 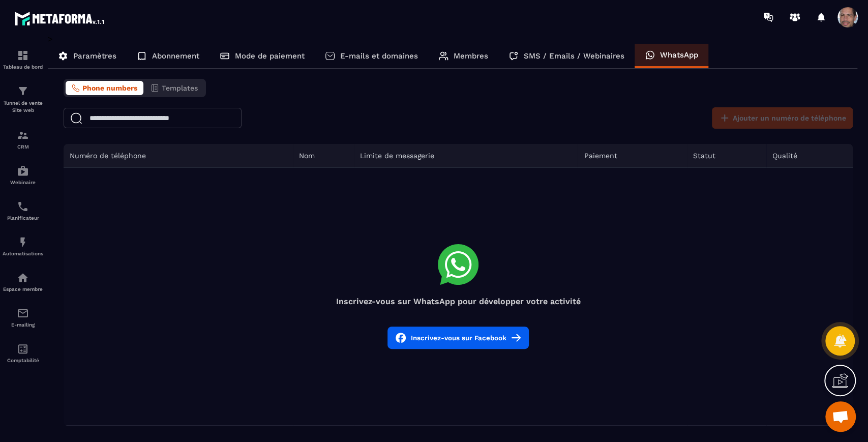 I want to click on p: SMS / Emails / Webinaires, so click(x=574, y=56).